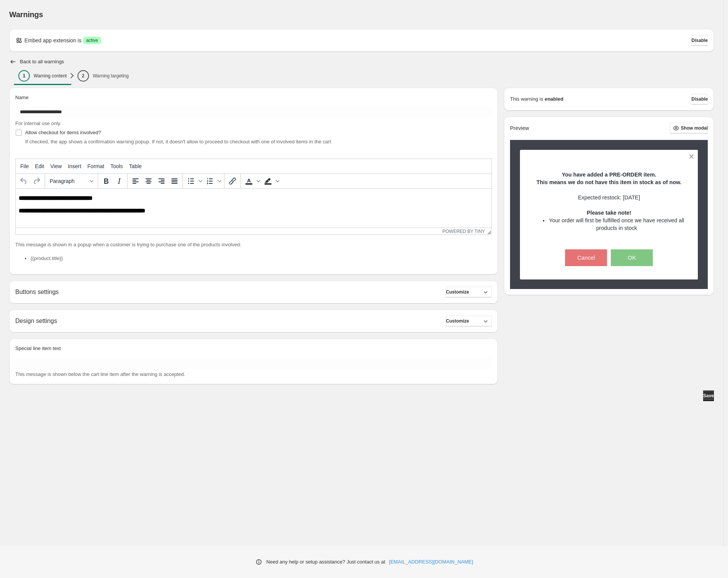 Image resolution: width=728 pixels, height=578 pixels. I want to click on button: Align center, so click(149, 181).